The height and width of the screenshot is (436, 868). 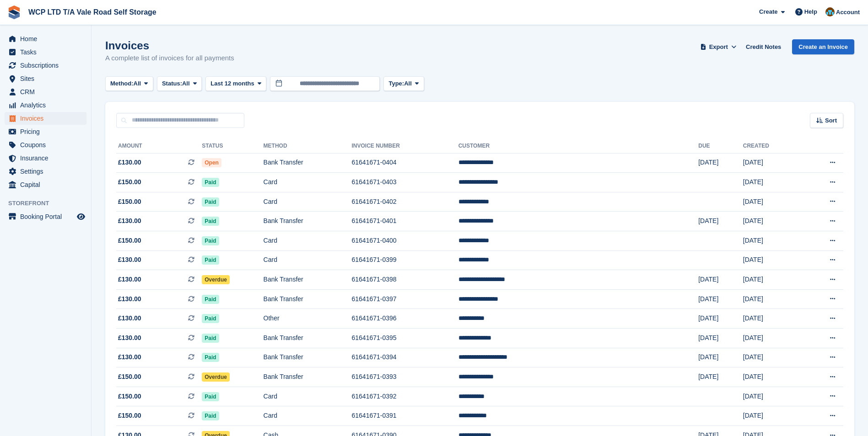 I want to click on td: 61641671-0395, so click(x=404, y=338).